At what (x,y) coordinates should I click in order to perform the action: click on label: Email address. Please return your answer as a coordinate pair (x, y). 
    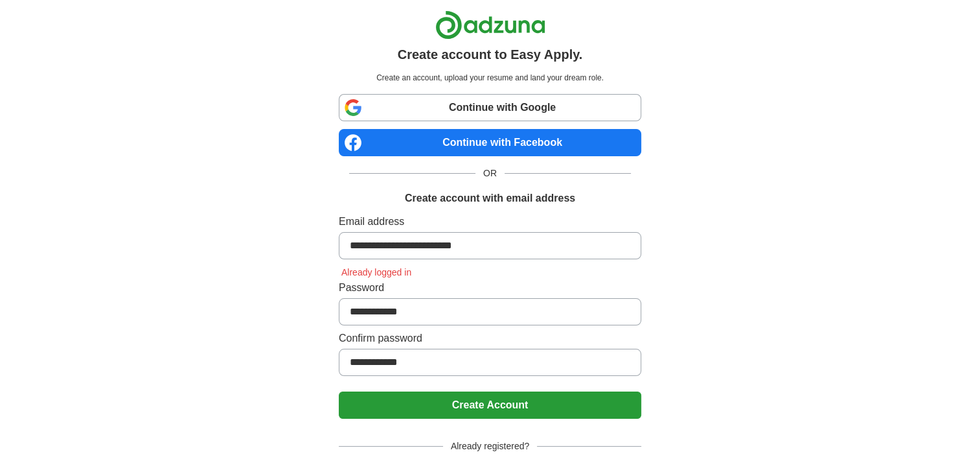
    Looking at the image, I should click on (489, 221).